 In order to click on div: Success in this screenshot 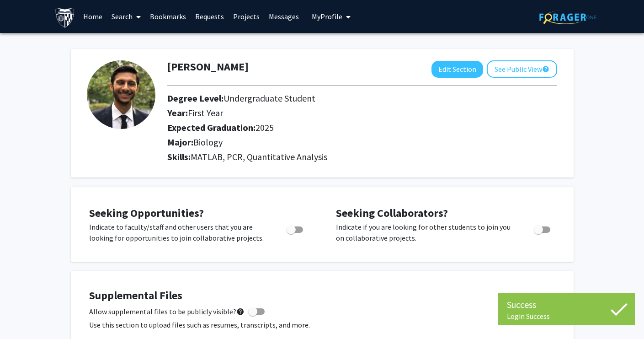, I will do `click(566, 305)`.